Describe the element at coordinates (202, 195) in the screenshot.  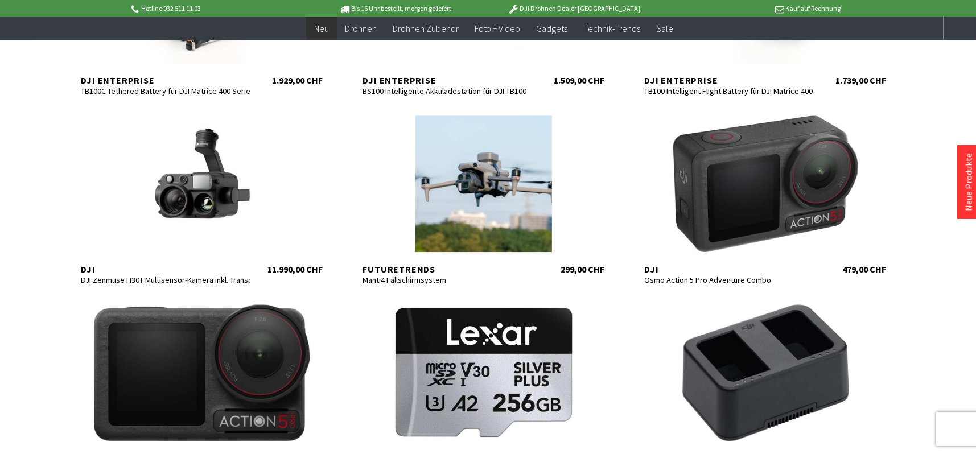
I see `a: DJI DJI Zenmuse H30T Multisensor-Kamera inkl. Transportkoffer für Matrice 300/350 RTK 11.990,00 CHF` at that location.